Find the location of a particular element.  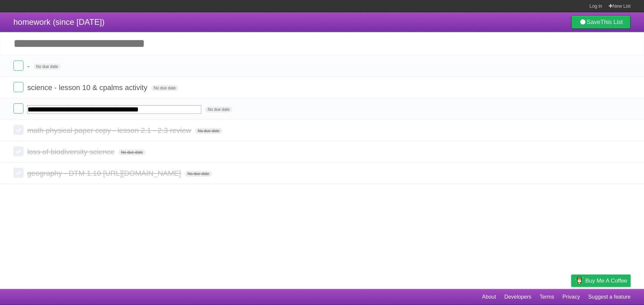

a: Buy me a coffee is located at coordinates (601, 281).